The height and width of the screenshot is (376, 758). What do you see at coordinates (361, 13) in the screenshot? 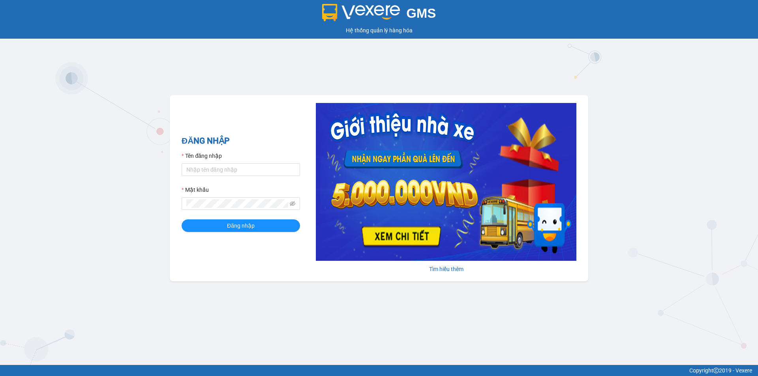
I see `img: logo 2` at bounding box center [361, 13].